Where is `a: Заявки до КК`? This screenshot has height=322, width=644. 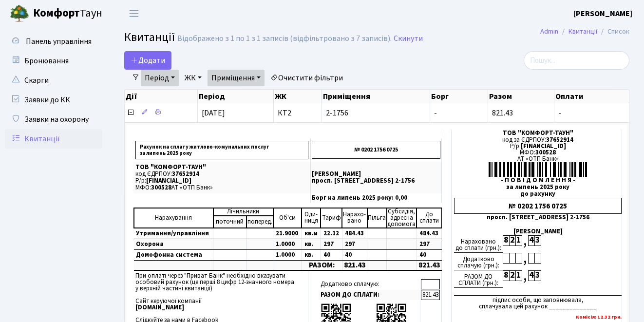 a: Заявки до КК is located at coordinates (53, 100).